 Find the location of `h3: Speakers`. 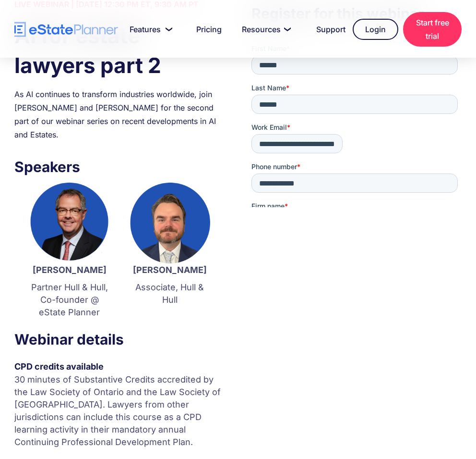

h3: Speakers is located at coordinates (119, 167).